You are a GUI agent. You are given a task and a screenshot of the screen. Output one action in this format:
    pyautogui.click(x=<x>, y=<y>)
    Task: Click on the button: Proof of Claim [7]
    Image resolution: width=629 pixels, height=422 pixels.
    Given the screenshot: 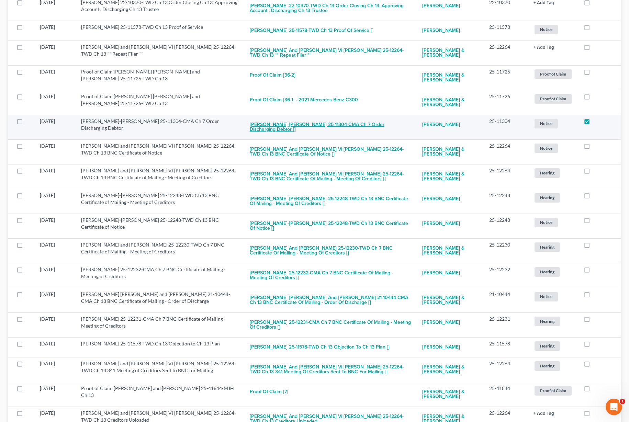 What is the action you would take?
    pyautogui.click(x=269, y=392)
    